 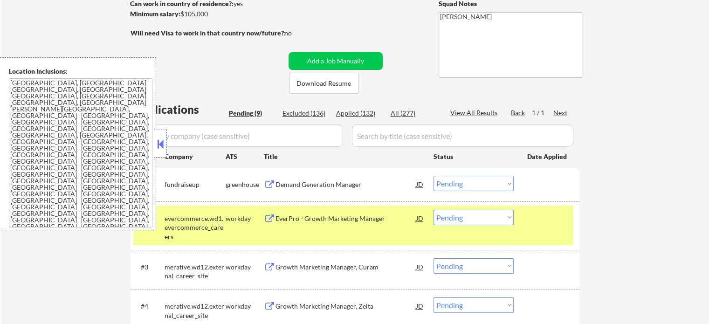 What do you see at coordinates (359, 113) in the screenshot?
I see `div: Applied (132)` at bounding box center [359, 113].